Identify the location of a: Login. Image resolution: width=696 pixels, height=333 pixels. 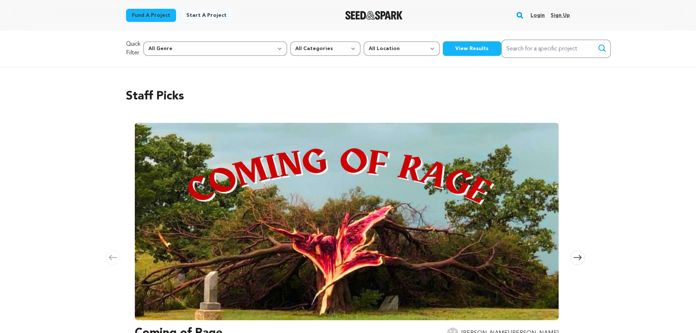
(538, 15).